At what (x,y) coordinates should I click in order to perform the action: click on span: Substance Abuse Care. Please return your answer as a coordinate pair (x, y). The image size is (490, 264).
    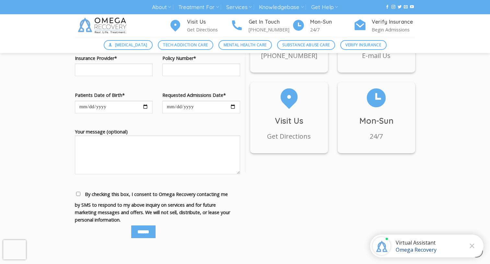
    Looking at the image, I should click on (306, 45).